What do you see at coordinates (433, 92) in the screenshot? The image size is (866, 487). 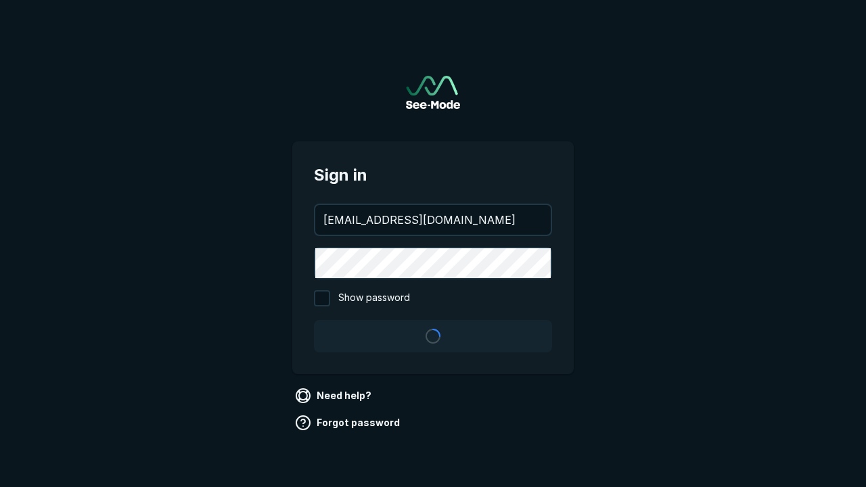 I see `a: Go to sign in` at bounding box center [433, 92].